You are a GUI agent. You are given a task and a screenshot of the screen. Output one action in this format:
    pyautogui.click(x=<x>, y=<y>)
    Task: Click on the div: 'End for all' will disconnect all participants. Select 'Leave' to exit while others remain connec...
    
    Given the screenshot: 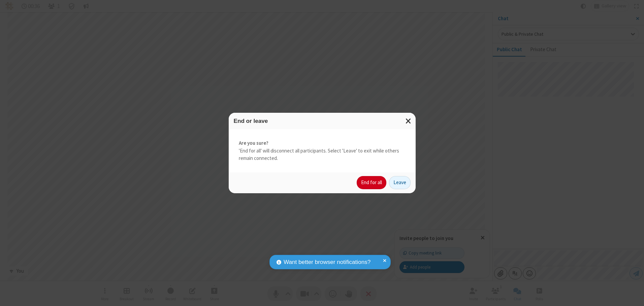 What is the action you would take?
    pyautogui.click(x=322, y=151)
    